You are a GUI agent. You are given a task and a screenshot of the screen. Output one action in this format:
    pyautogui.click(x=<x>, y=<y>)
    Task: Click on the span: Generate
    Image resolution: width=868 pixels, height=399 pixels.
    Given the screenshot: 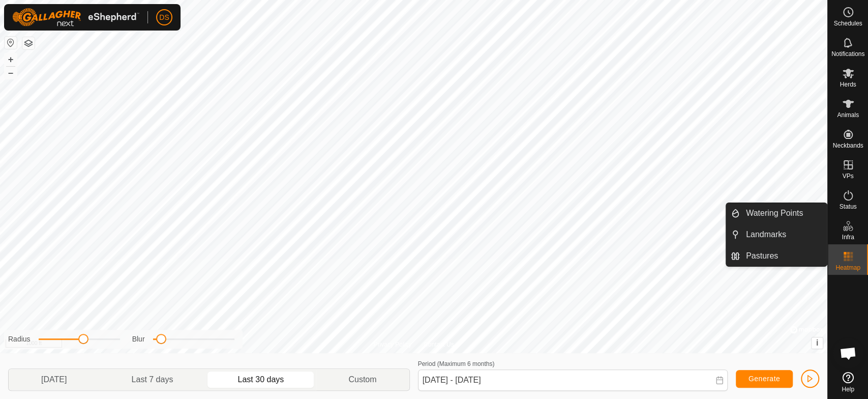 What is the action you would take?
    pyautogui.click(x=764, y=378)
    